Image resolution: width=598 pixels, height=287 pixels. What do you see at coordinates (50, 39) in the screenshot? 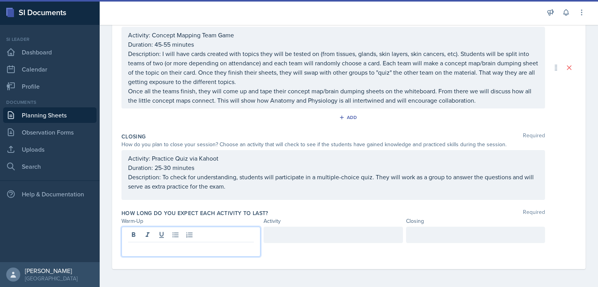
I see `div: Si leader` at bounding box center [50, 39].